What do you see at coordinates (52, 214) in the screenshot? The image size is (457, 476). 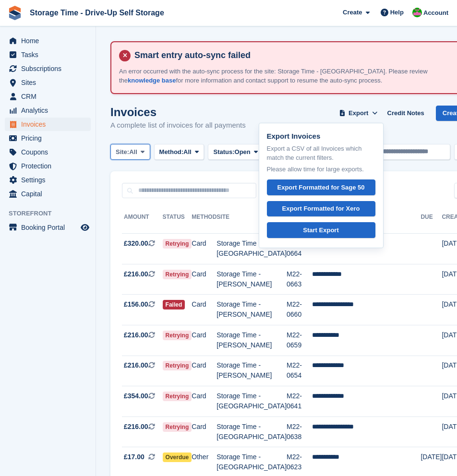 I see `span: Storefront` at bounding box center [52, 214].